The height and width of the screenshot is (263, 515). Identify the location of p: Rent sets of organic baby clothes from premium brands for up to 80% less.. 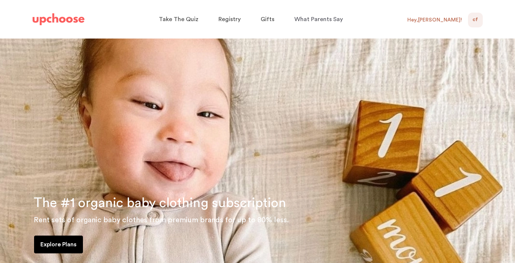
(270, 220).